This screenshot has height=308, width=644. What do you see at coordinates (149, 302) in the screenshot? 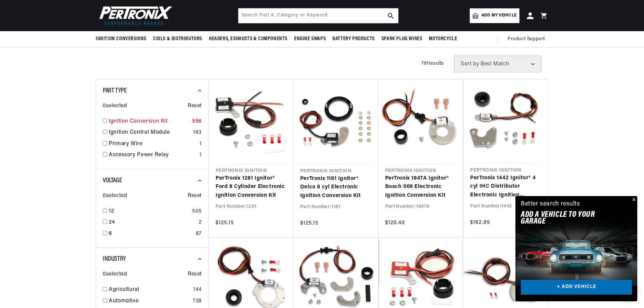
I see `a: Automotive` at bounding box center [149, 302].